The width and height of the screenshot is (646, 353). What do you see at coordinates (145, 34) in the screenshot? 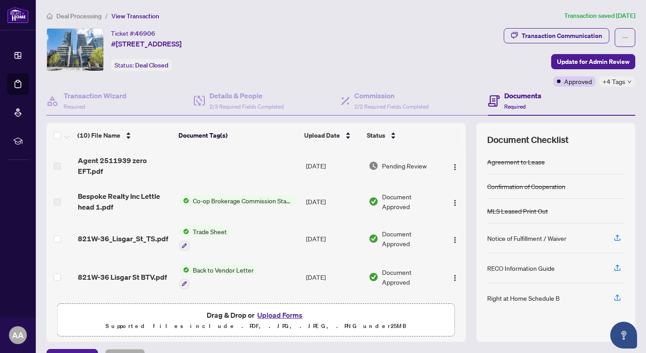
I see `span: 46906` at bounding box center [145, 34].